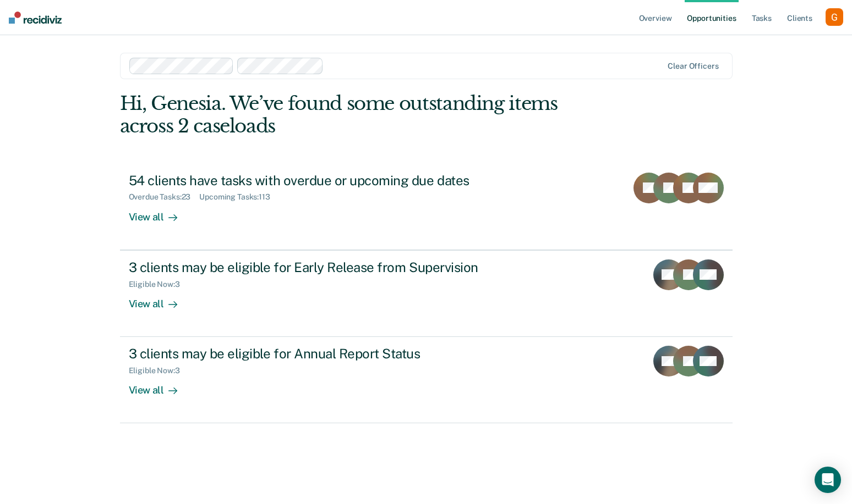 Image resolution: width=852 pixels, height=504 pixels. Describe the element at coordinates (365, 115) in the screenshot. I see `div: Hi, Genesia. We’ve found some outstanding items across 2 caseloads` at that location.